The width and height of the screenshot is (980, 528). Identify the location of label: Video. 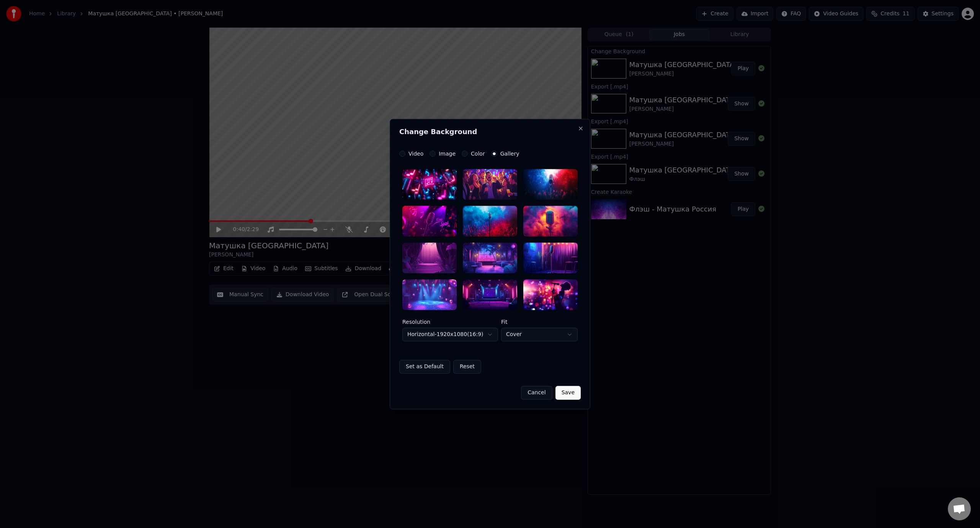
(416, 153).